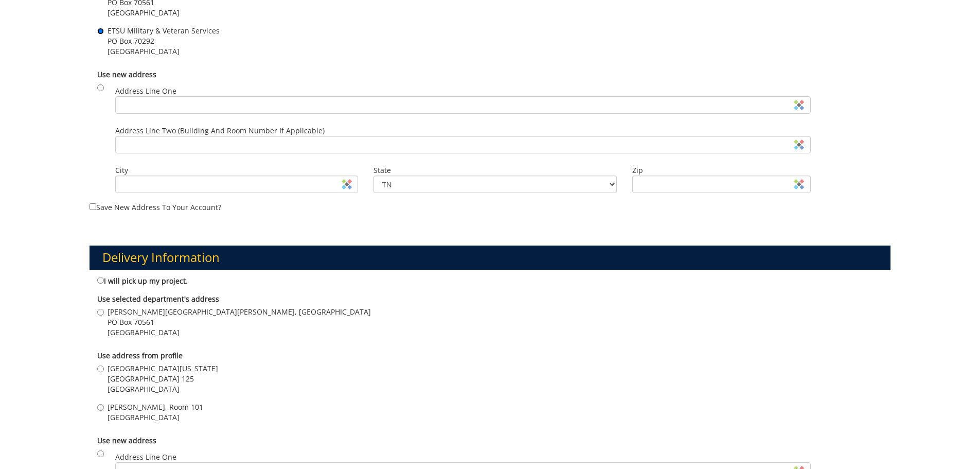  Describe the element at coordinates (490, 257) in the screenshot. I see `h3: Delivery Information` at that location.